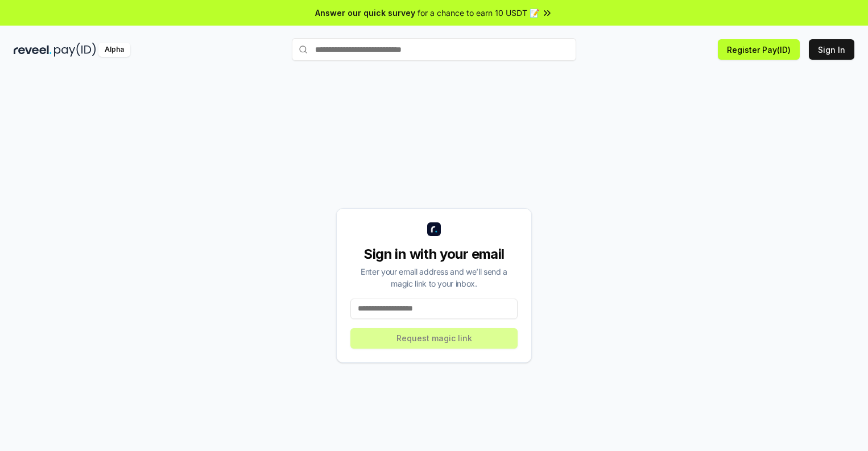 This screenshot has width=868, height=451. I want to click on div: Sign in with your email, so click(434, 255).